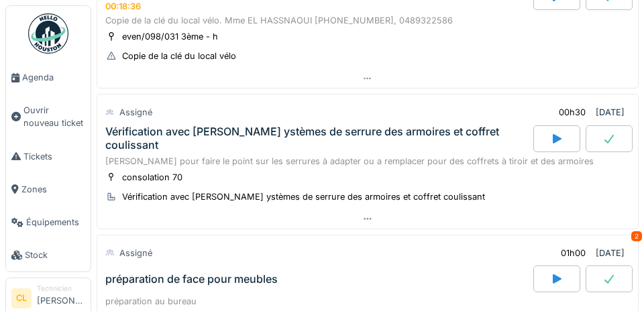  I want to click on div: 00h30, so click(572, 112).